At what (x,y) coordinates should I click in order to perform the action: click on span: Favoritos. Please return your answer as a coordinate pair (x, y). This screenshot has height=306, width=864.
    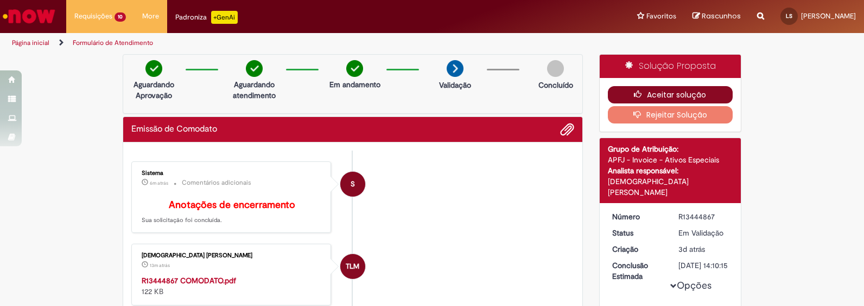
    Looking at the image, I should click on (661, 16).